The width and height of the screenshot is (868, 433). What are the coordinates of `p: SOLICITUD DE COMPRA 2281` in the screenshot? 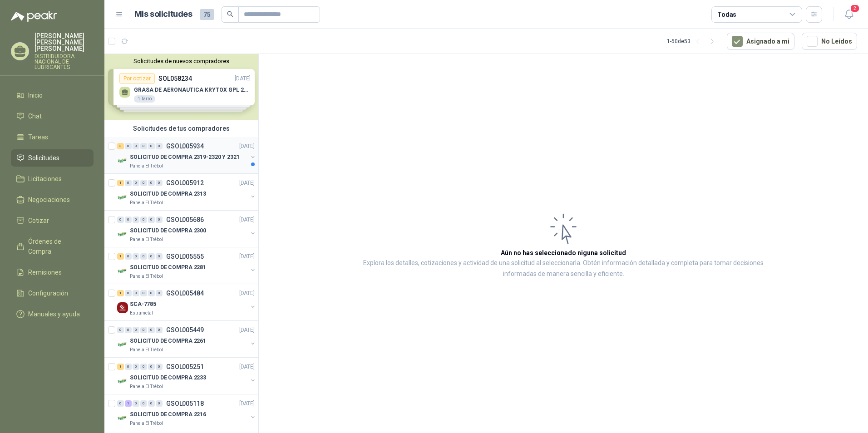 It's located at (168, 268).